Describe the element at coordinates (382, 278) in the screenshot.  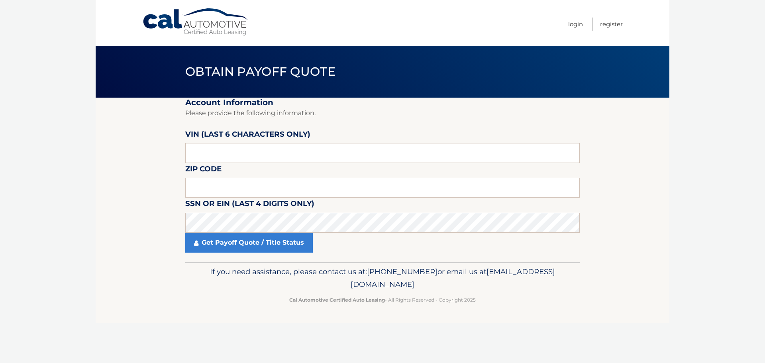
I see `p: If you need assistance, please contact us at: or email us at` at that location.